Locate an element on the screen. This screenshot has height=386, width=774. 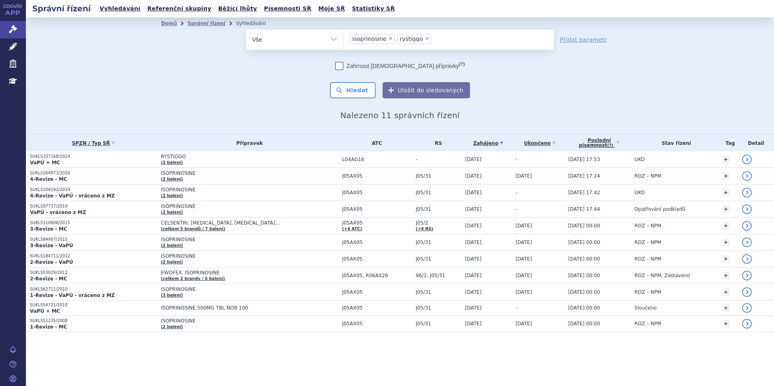
a: (celkem 5 brandů / 7 balení) is located at coordinates (193, 229).